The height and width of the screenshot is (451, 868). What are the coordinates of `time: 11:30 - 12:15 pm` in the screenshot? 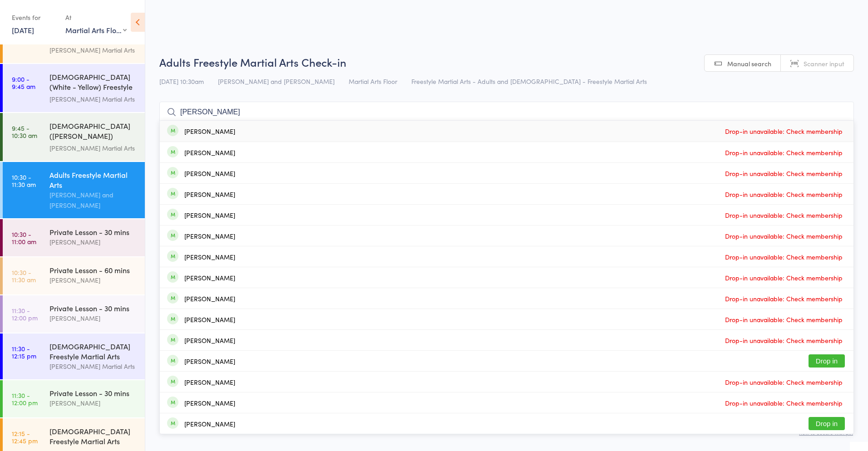 It's located at (24, 352).